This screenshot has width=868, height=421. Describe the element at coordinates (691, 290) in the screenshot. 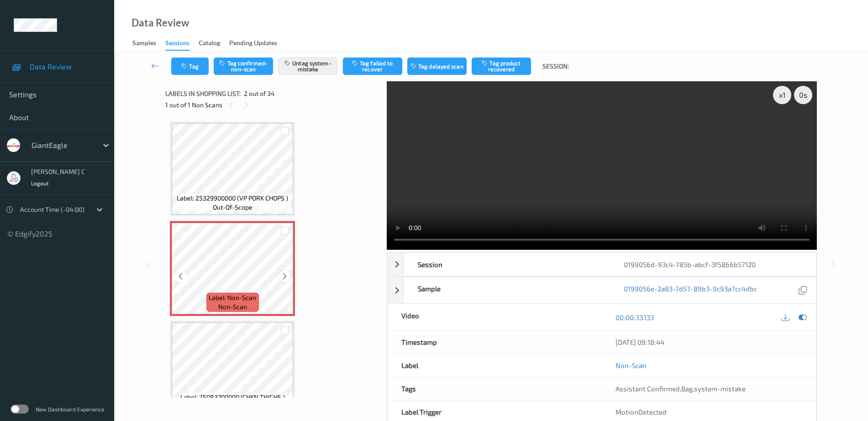

I see `a: 0199056e-2a83-7d57-89b3-9c93a7cc4dbc` at that location.